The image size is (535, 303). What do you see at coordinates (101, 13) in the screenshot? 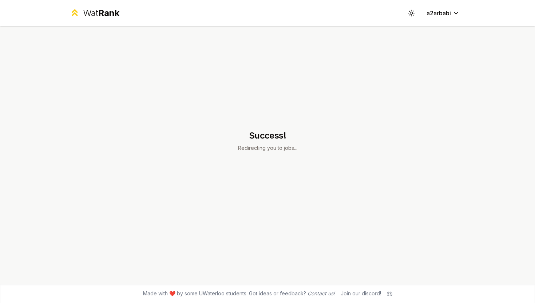
I see `div: Wat` at bounding box center [101, 13].